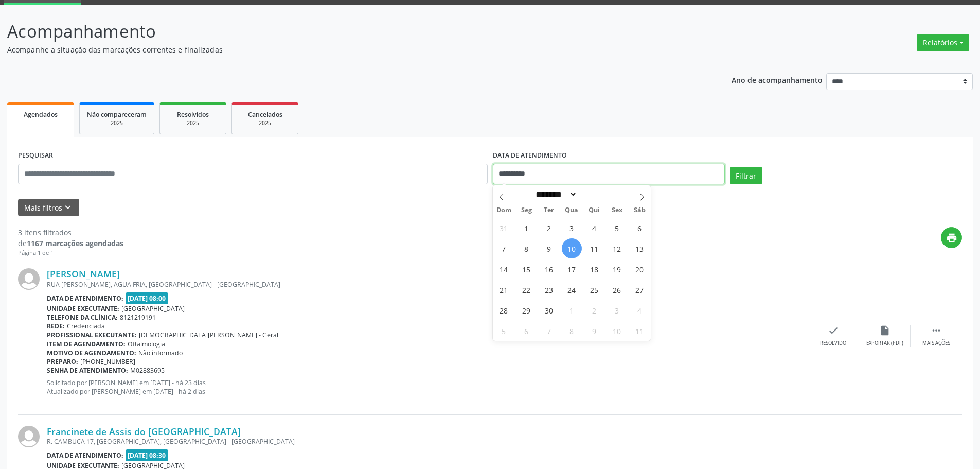 The image size is (980, 469). Describe the element at coordinates (777, 79) in the screenshot. I see `p: Ano de acompanhamento` at that location.